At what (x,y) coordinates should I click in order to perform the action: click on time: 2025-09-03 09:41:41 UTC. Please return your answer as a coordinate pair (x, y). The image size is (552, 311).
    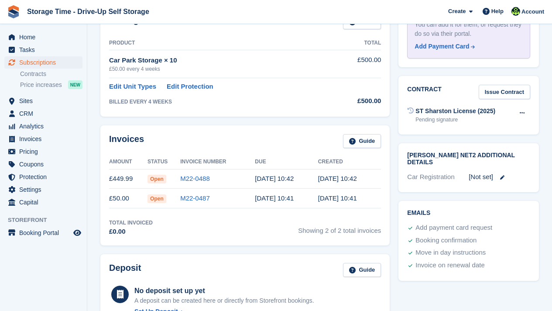
    Looking at the image, I should click on (274, 198).